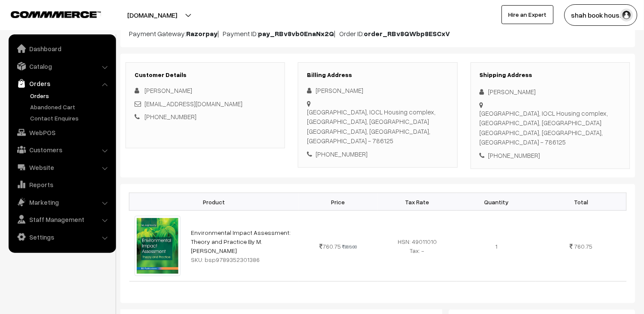 The height and width of the screenshot is (314, 644). What do you see at coordinates (201, 34) in the screenshot?
I see `b: Razorpay` at bounding box center [201, 34].